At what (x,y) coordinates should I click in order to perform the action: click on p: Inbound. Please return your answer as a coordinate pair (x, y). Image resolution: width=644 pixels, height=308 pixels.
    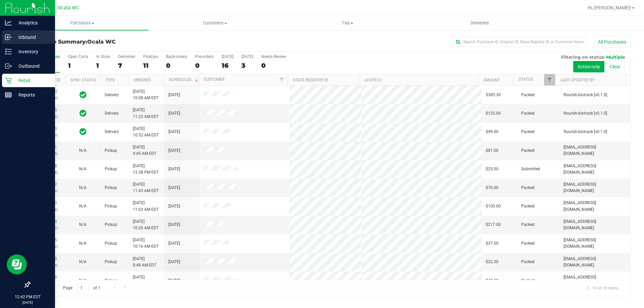
    Looking at the image, I should click on (32, 37).